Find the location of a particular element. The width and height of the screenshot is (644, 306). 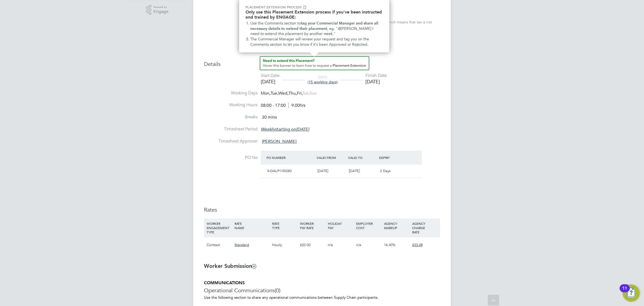

span: Powered by is located at coordinates (161, 7).